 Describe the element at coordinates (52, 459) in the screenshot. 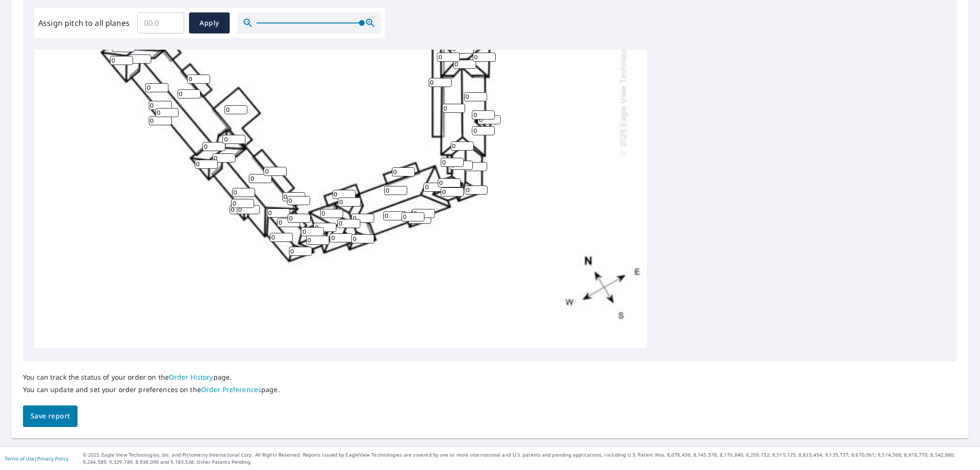

I see `a: Privacy Policy` at that location.